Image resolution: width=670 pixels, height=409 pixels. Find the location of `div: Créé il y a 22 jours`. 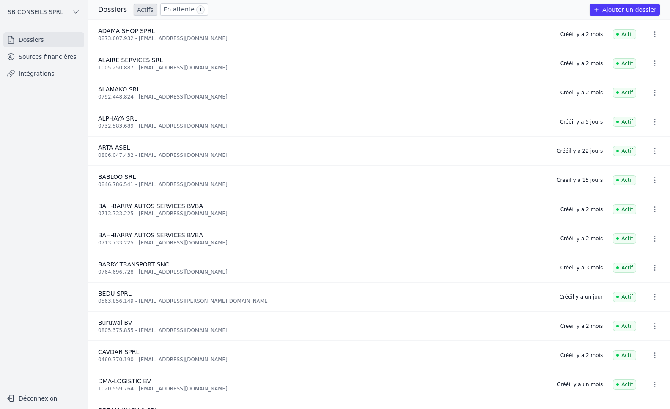

div: Créé il y a 22 jours is located at coordinates (580, 151).